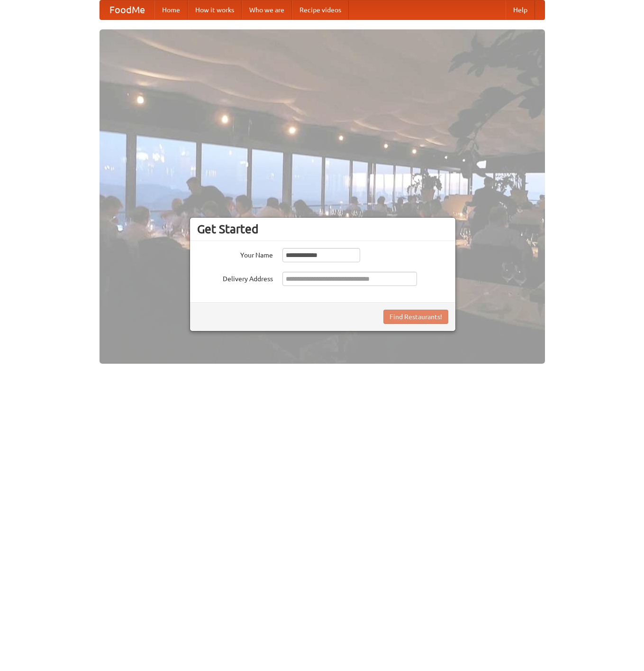  What do you see at coordinates (323, 229) in the screenshot?
I see `h3: Get Started` at bounding box center [323, 229].